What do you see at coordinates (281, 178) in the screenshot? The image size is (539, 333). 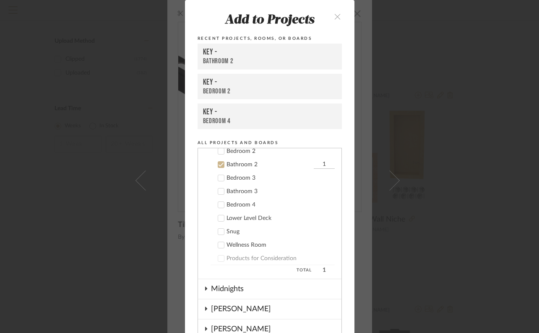 I see `div: Bedroom 3` at bounding box center [281, 178].